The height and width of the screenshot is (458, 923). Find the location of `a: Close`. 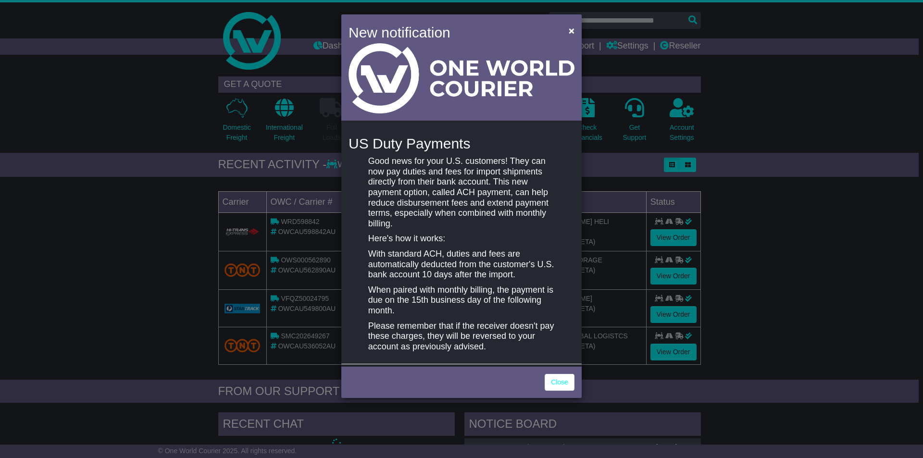

a: Close is located at coordinates (559, 382).